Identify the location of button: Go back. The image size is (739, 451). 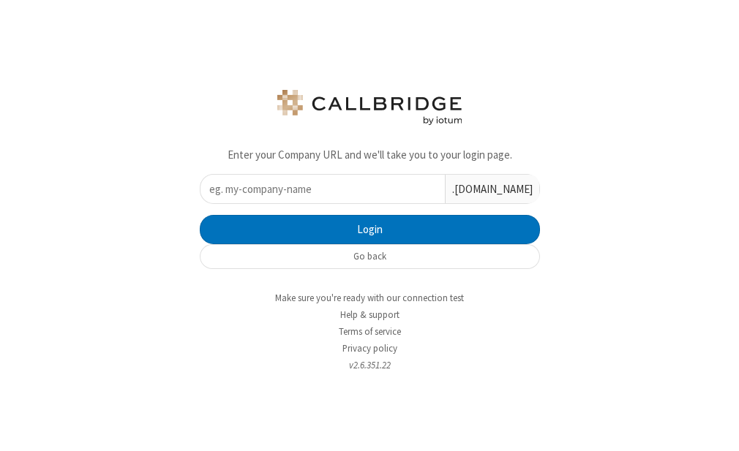
(370, 257).